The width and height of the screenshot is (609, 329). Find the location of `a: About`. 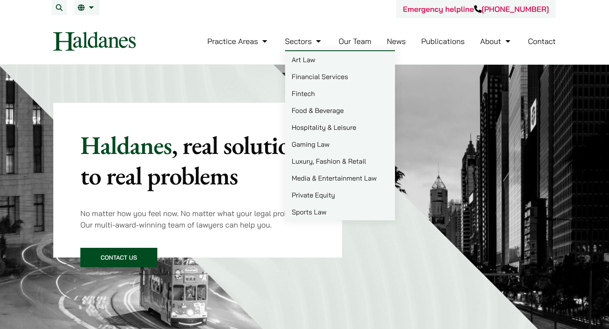

a: About is located at coordinates (496, 41).